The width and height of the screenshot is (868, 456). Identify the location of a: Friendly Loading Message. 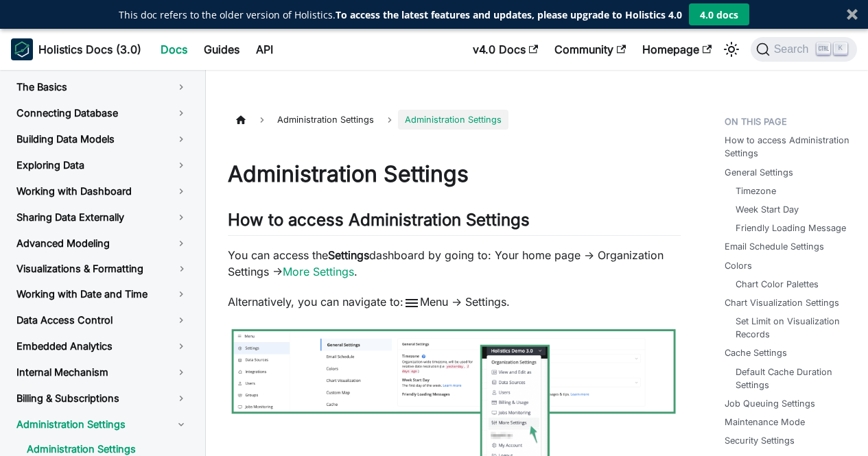
(790, 228).